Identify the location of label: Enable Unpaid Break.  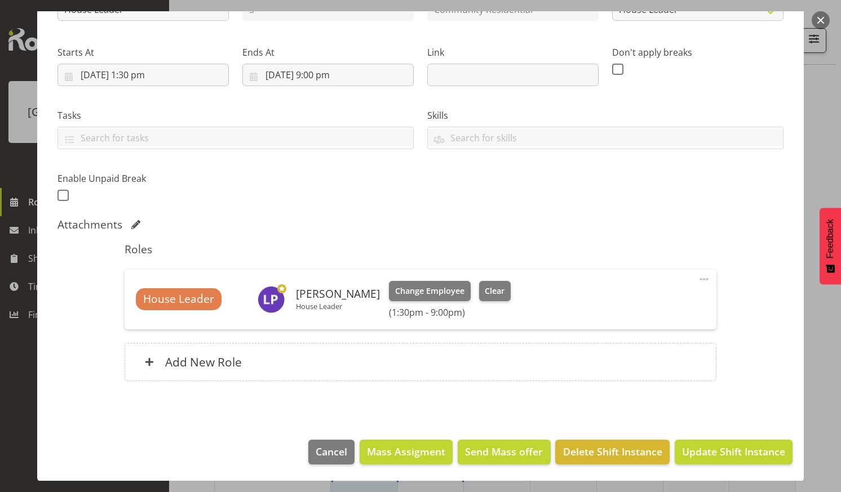
(143, 179).